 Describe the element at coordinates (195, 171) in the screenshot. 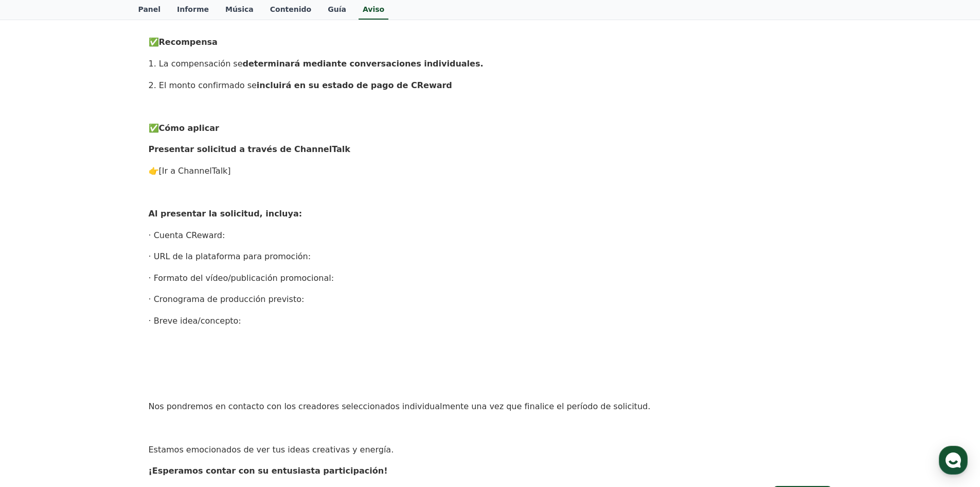

I see `a: [Ir a ChannelTalk]` at that location.